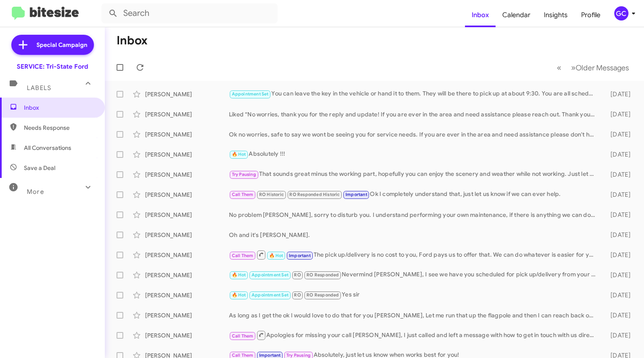 The image size is (644, 358). Describe the element at coordinates (516, 15) in the screenshot. I see `span: Calendar` at that location.